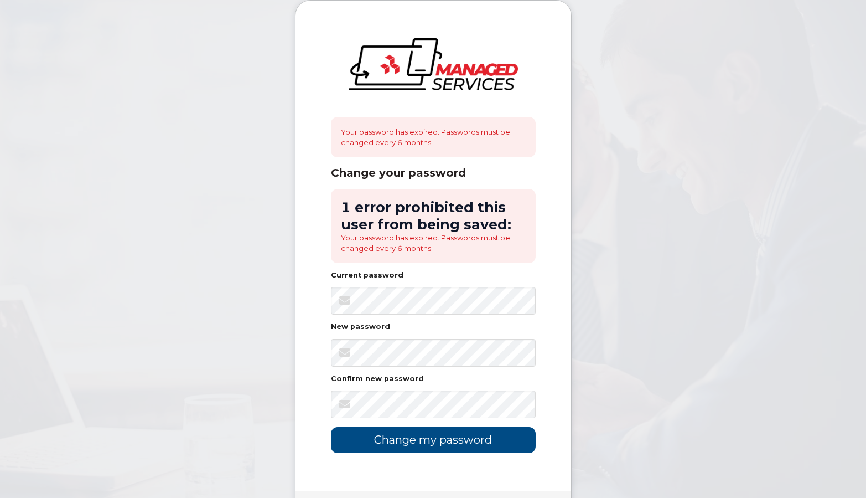 The height and width of the screenshot is (498, 866). Describe the element at coordinates (360, 327) in the screenshot. I see `label: New password` at that location.